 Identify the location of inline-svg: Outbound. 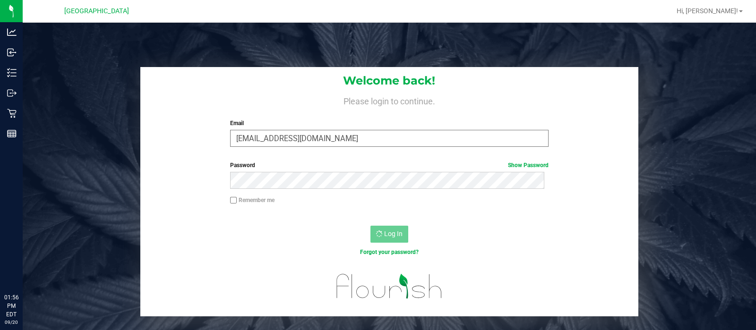
(12, 93).